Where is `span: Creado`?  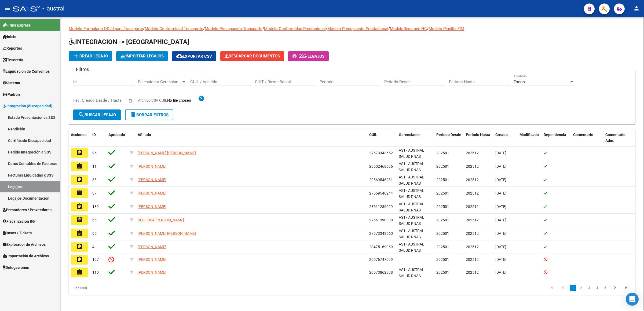
span: Creado is located at coordinates (502, 135).